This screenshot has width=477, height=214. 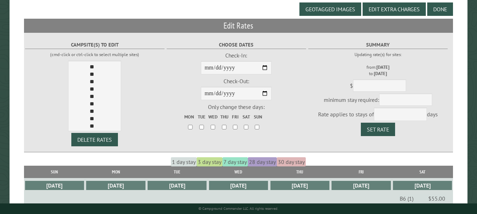 I want to click on span: Check-Out:, so click(x=236, y=81).